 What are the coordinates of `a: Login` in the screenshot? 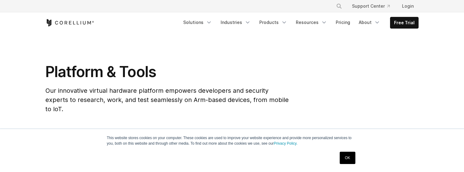 It's located at (408, 6).